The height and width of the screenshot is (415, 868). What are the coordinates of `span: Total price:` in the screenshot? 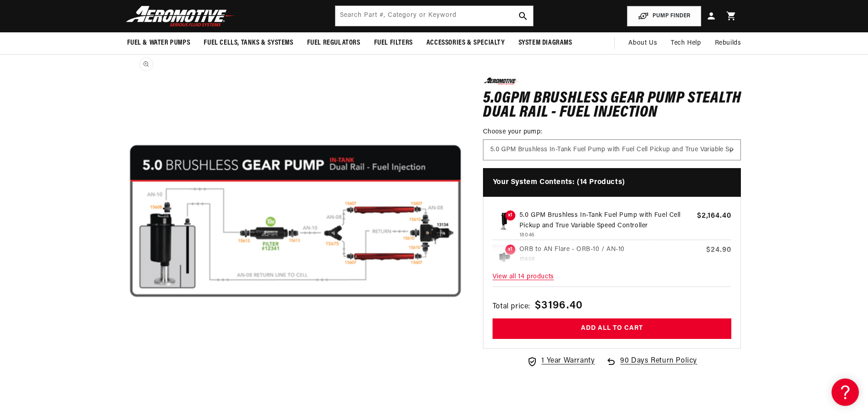 It's located at (512, 307).